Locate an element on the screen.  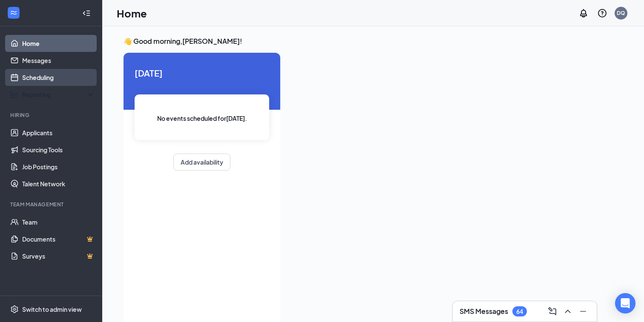
div: Reporting is located at coordinates (59, 94).